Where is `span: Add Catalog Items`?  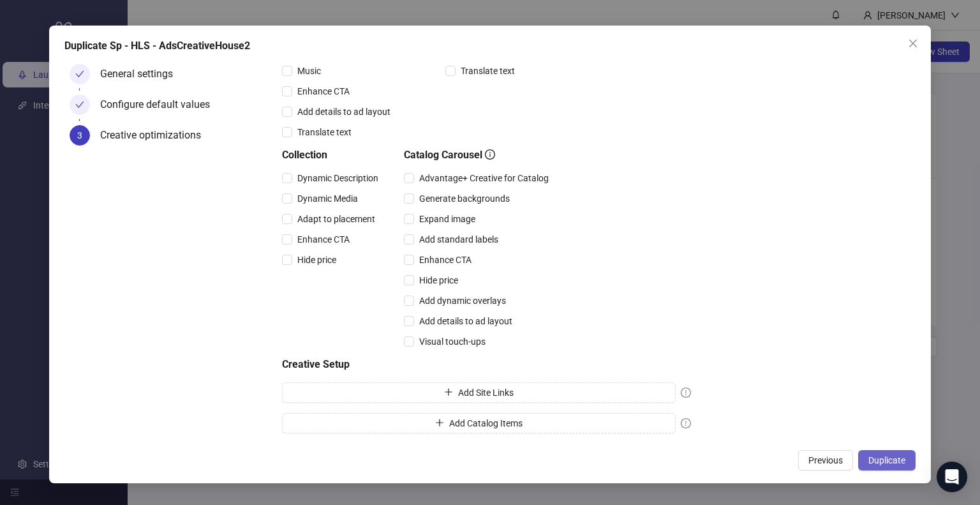 span: Add Catalog Items is located at coordinates (485, 424).